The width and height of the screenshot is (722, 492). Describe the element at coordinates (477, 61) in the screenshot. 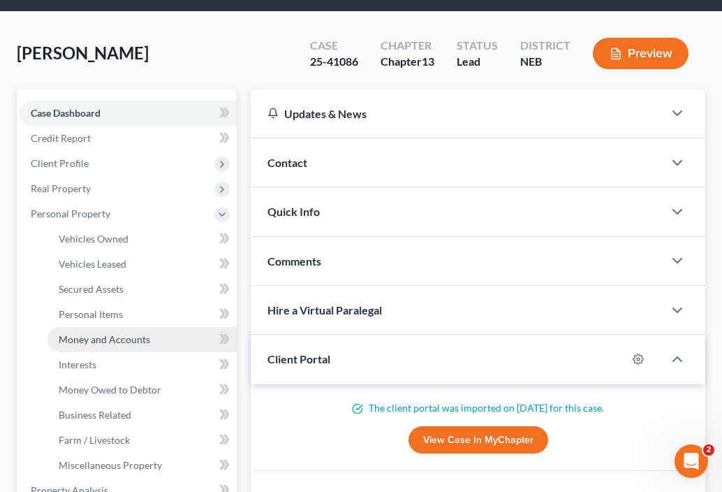

I see `div: Lead` at that location.